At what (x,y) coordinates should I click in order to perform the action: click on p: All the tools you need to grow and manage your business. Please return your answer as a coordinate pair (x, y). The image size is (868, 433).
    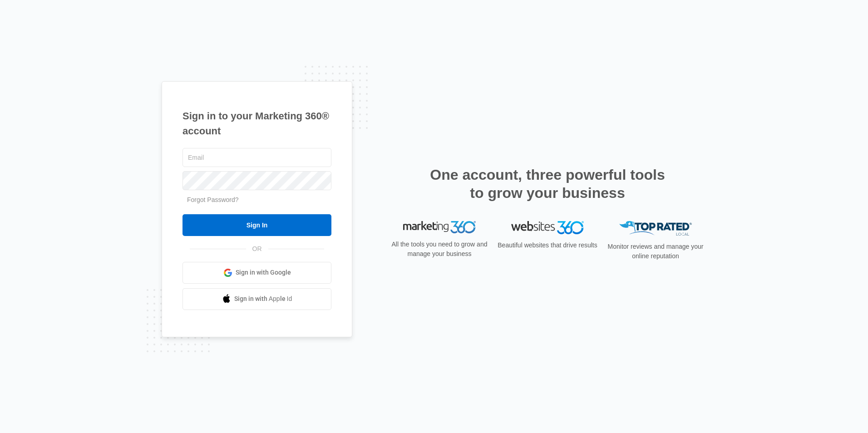
    Looking at the image, I should click on (439, 249).